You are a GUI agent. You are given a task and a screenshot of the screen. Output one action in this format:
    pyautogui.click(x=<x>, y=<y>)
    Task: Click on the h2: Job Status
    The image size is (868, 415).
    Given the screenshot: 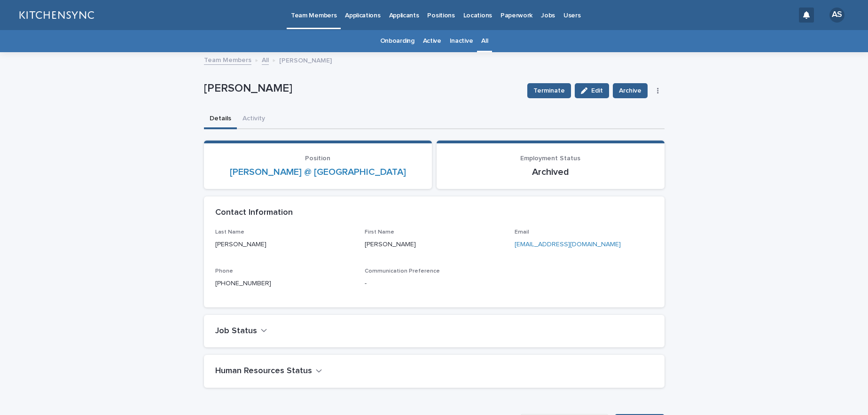 What is the action you would take?
    pyautogui.click(x=236, y=331)
    